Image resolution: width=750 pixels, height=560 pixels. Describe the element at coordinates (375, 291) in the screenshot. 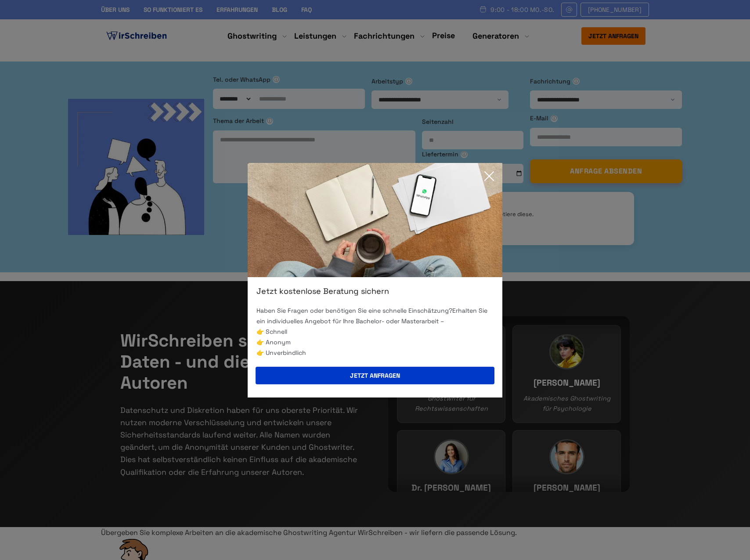

I see `div: Jetzt kostenlose Beratung sichern` at that location.